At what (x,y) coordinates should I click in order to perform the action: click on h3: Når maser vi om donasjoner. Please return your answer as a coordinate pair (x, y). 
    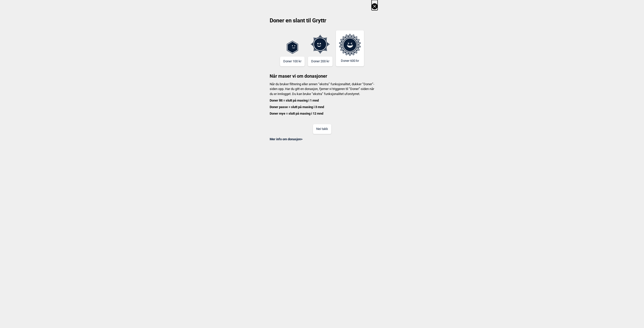
    Looking at the image, I should click on (322, 73).